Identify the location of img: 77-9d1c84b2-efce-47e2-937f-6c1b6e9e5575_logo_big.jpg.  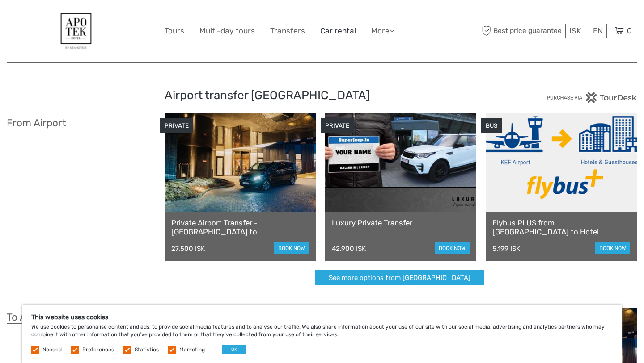
(76, 31).